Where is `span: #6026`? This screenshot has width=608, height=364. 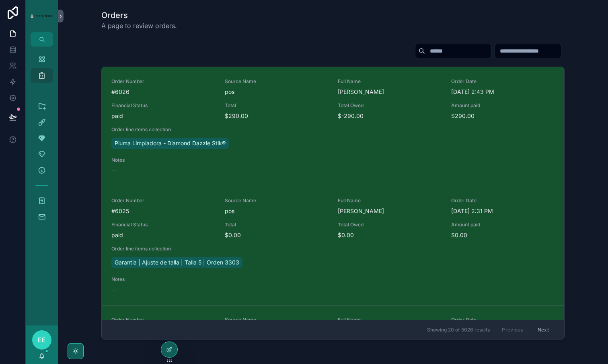
span: #6026 is located at coordinates (163, 92).